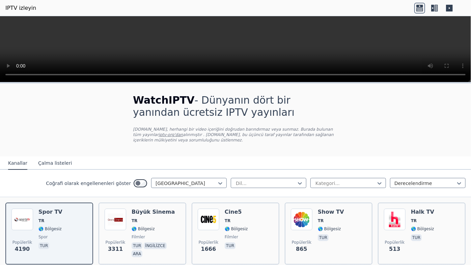 Image resolution: width=471 pixels, height=265 pixels. What do you see at coordinates (422, 211) in the screenshot?
I see `font: Halk TV` at bounding box center [422, 211].